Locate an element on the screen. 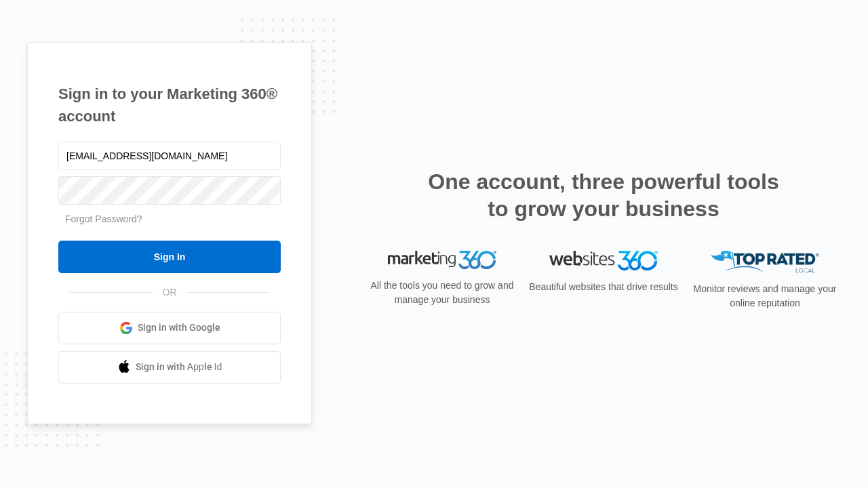 This screenshot has width=868, height=488. a: Sign in with Google is located at coordinates (169, 328).